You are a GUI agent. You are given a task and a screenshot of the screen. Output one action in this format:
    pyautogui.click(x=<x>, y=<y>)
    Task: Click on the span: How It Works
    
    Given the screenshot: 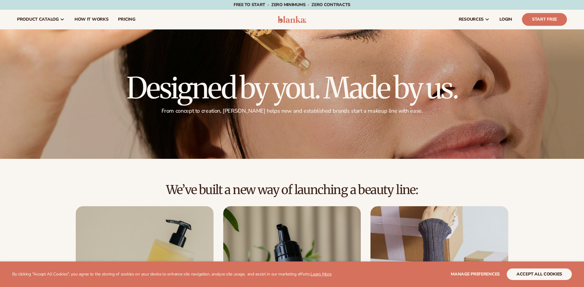 What is the action you would take?
    pyautogui.click(x=92, y=19)
    